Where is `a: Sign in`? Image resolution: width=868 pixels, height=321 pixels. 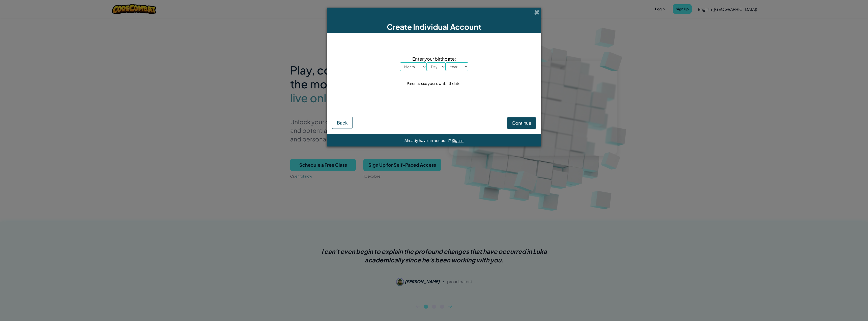
a: Sign in is located at coordinates (458, 140).